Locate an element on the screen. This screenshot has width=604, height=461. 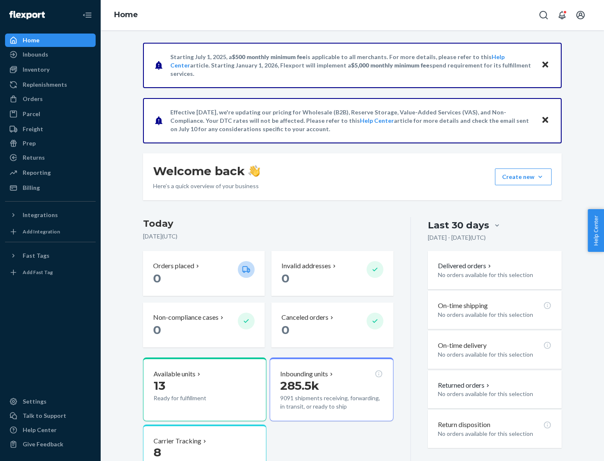
p: Orders placed is located at coordinates (174, 266).